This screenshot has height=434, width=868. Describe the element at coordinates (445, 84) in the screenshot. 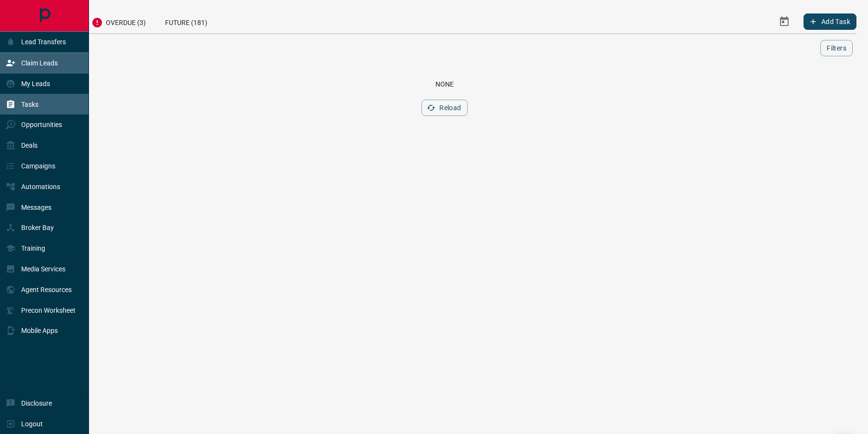

I see `div: None` at that location.